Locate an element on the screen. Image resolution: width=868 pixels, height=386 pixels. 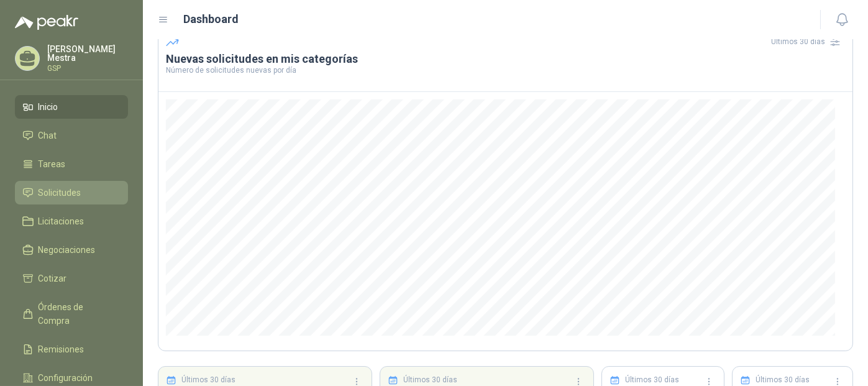
a: Chat is located at coordinates (71, 136).